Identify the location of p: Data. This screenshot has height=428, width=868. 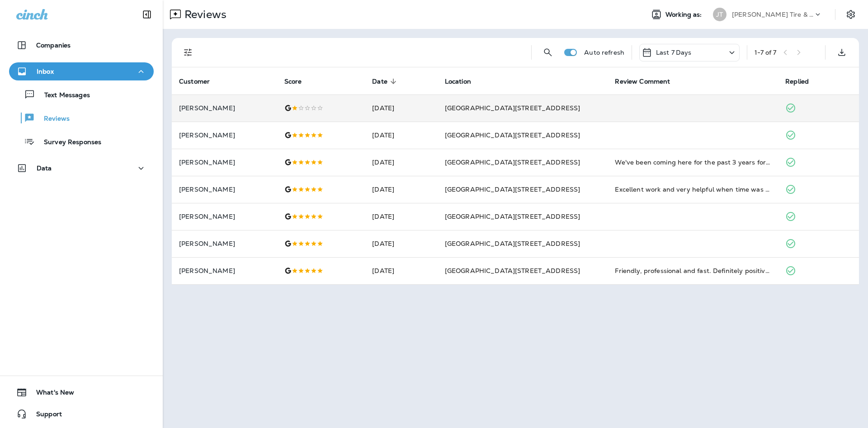
(44, 168).